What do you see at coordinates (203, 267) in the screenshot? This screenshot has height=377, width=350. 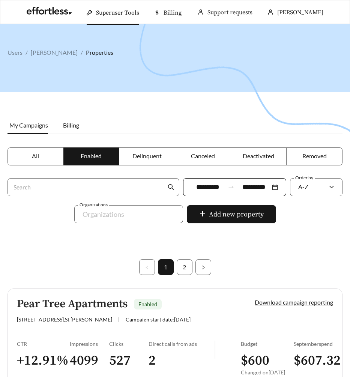 I see `li: Next Page` at bounding box center [203, 267].